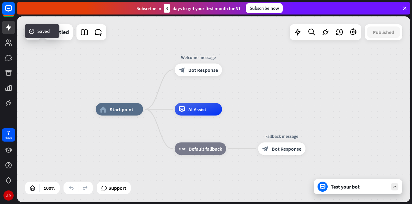 The image size is (412, 204). I want to click on i: block_fallback, so click(182, 149).